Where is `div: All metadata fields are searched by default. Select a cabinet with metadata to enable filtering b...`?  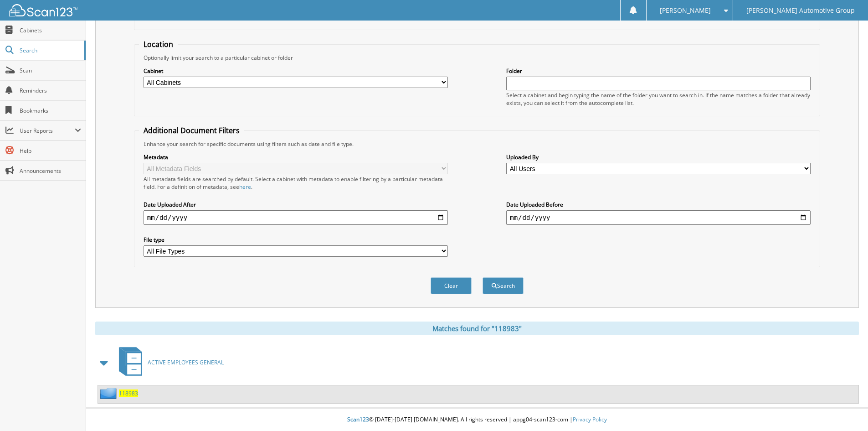
div: All metadata fields are searched by default. Select a cabinet with metadata to enable filtering b... is located at coordinates (296, 183).